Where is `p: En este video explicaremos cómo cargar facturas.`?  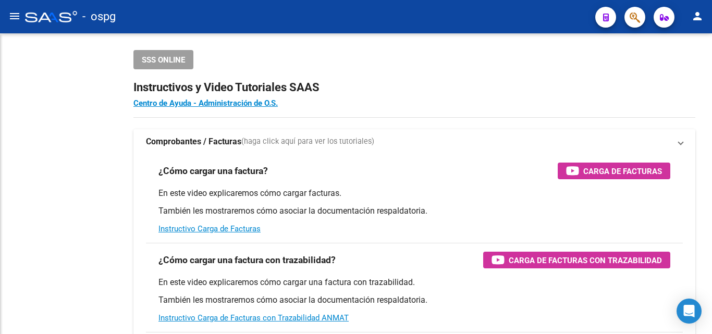 p: En este video explicaremos cómo cargar facturas. is located at coordinates (414, 193).